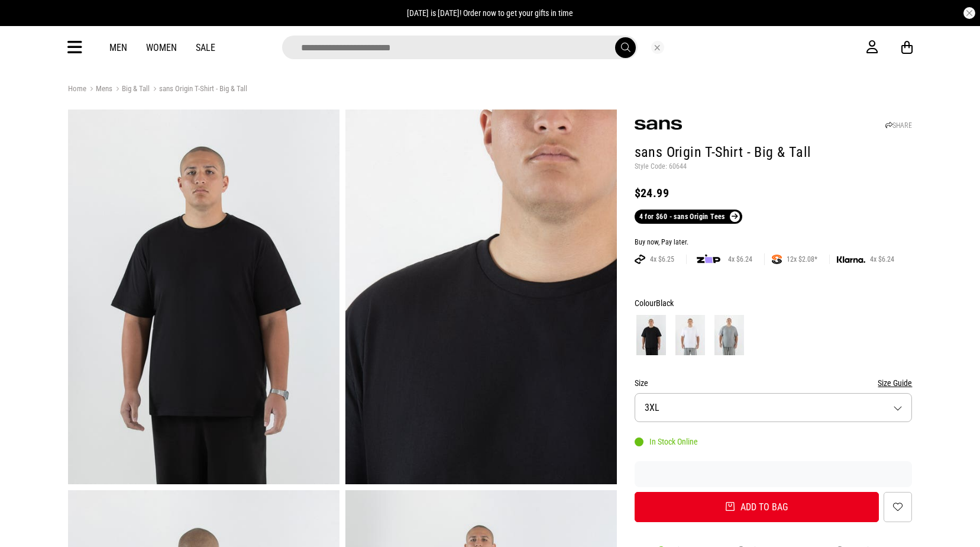  Describe the element at coordinates (198, 89) in the screenshot. I see `a: sans Origin T-Shirt - Big & Tall` at that location.